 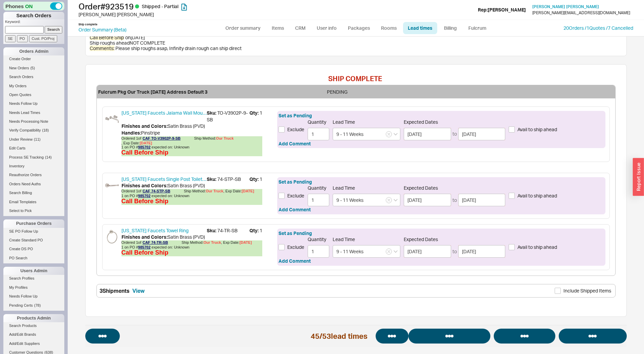 I want to click on a: Create Order, so click(x=34, y=59).